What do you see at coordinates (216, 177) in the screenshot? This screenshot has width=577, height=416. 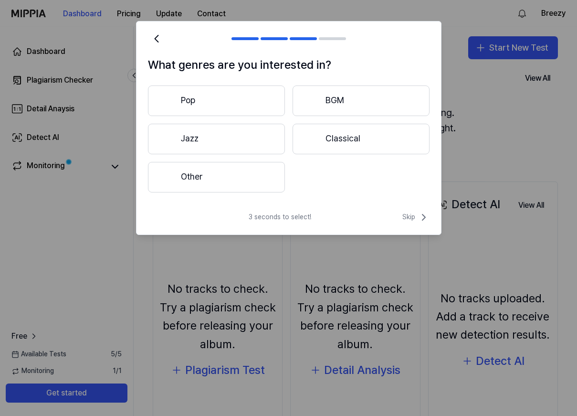 I see `button: Other` at bounding box center [216, 177].